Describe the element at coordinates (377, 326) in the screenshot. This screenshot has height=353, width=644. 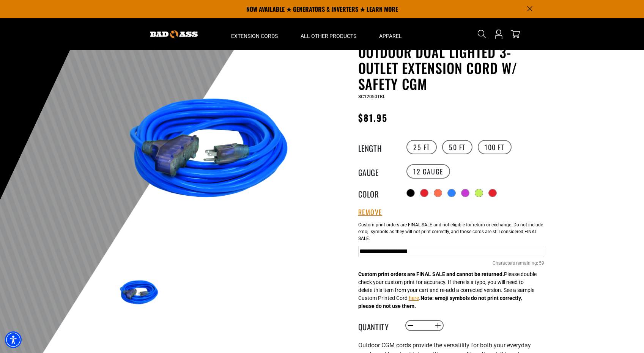
I see `label: Quantity` at that location.